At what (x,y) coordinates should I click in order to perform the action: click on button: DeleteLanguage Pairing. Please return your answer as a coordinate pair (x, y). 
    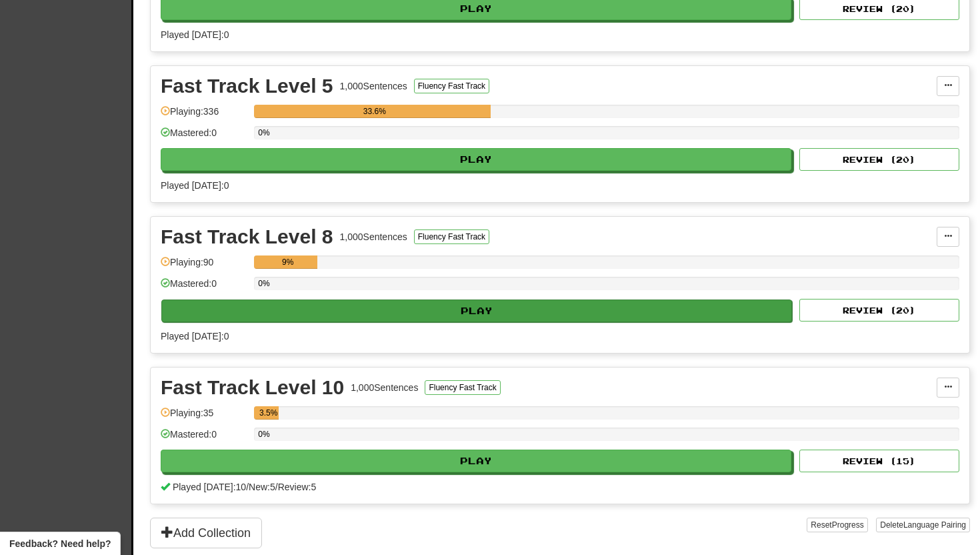
    Looking at the image, I should click on (923, 525).